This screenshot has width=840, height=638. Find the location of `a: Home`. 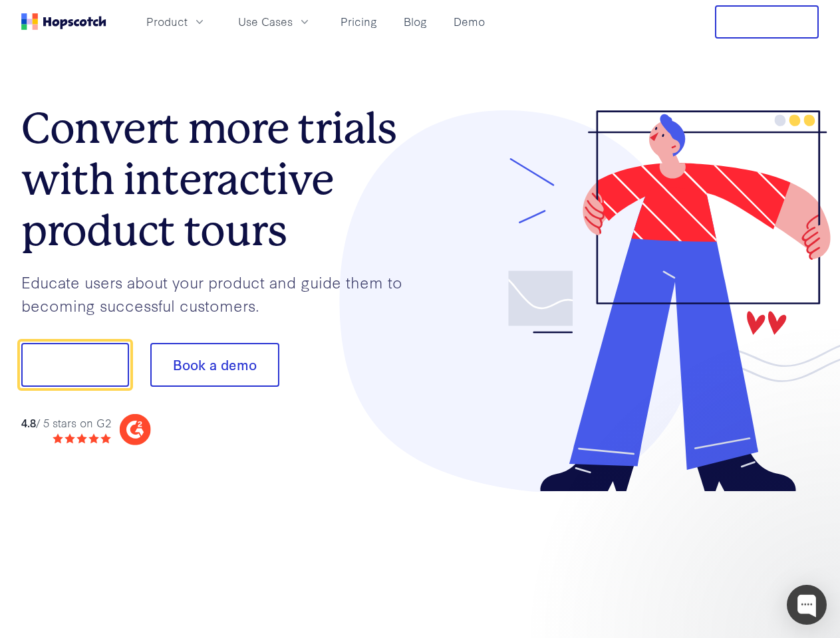

a: Home is located at coordinates (64, 21).